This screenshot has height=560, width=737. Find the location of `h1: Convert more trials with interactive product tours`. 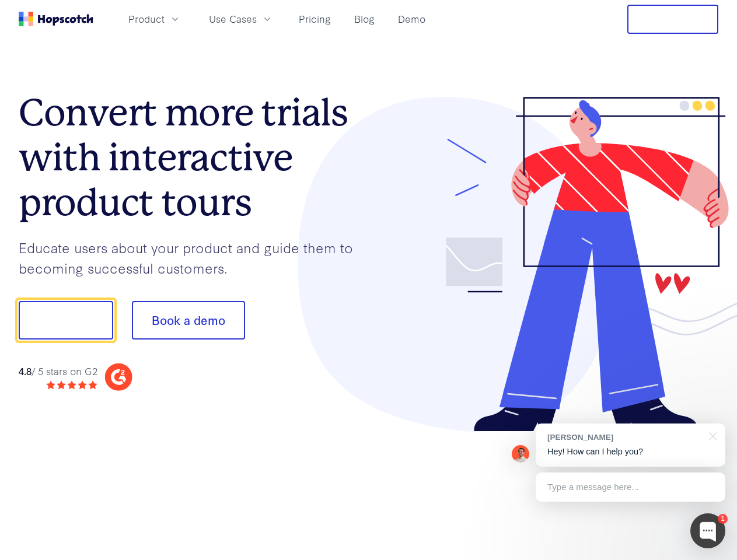

h1: Convert more trials with interactive product tours is located at coordinates (194, 158).